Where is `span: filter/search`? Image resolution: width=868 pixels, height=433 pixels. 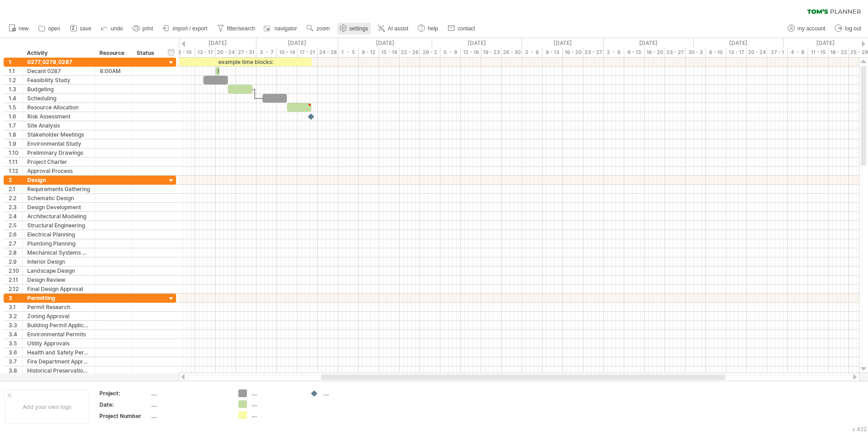
span: filter/search is located at coordinates (241, 29).